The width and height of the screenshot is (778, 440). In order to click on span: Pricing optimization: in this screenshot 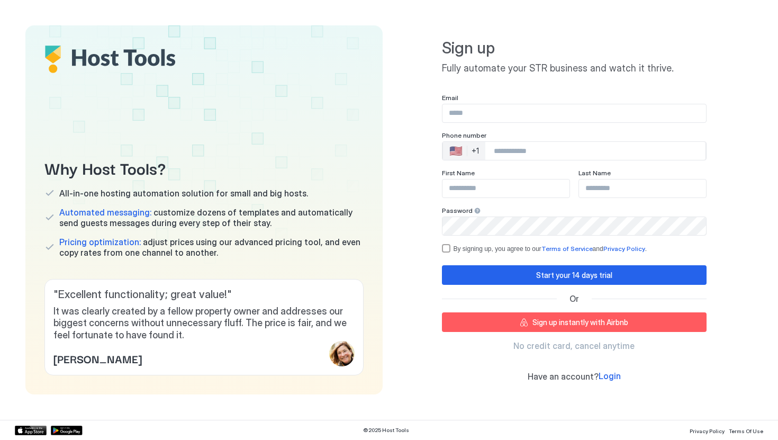, I will do `click(100, 242)`.